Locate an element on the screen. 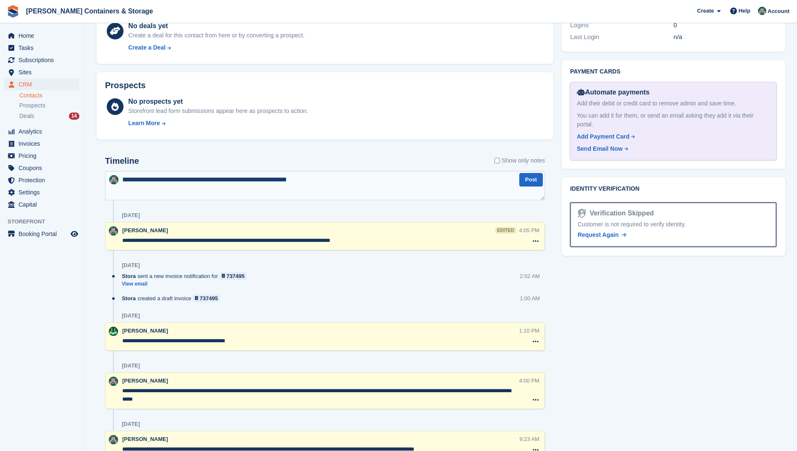 The image size is (797, 451). span: Account is located at coordinates (779, 11).